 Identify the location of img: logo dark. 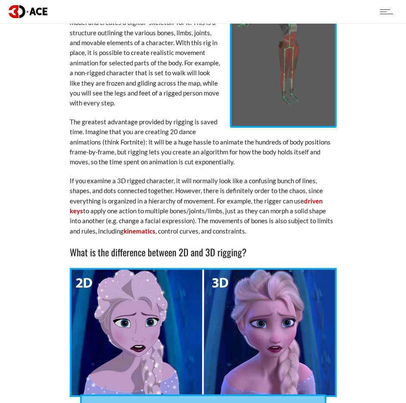
(28, 11).